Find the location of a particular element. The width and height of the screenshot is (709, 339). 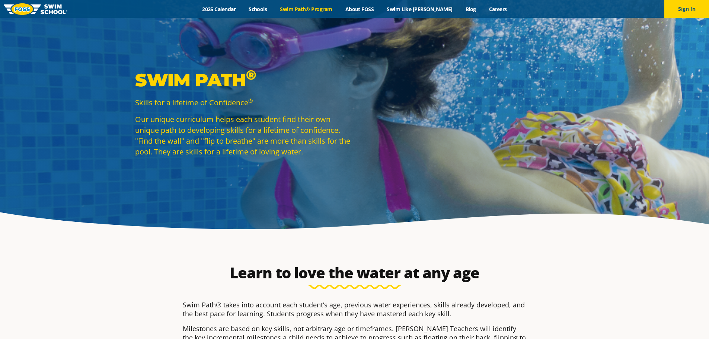

a: 2025 Calendar is located at coordinates (219, 9).